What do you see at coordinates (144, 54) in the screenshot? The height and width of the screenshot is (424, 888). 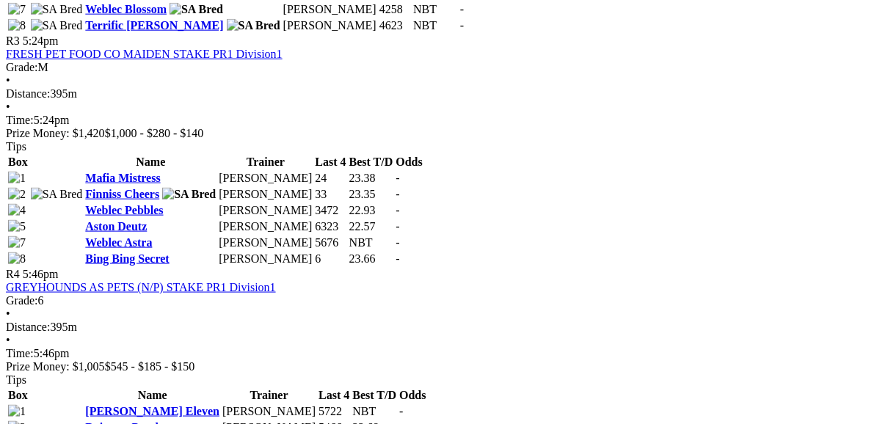 I see `a: FRESH PET FOOD CO MAIDEN STAKE PR1 Division1` at bounding box center [144, 54].